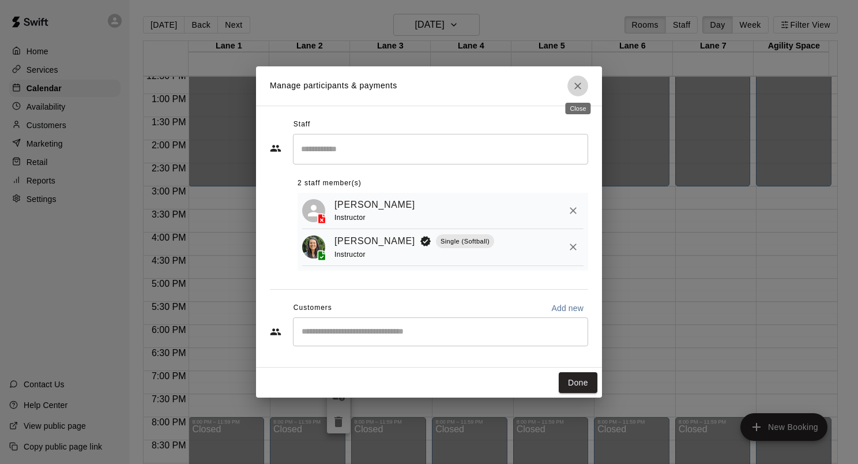  What do you see at coordinates (568, 308) in the screenshot?
I see `p: Add new` at bounding box center [568, 308].